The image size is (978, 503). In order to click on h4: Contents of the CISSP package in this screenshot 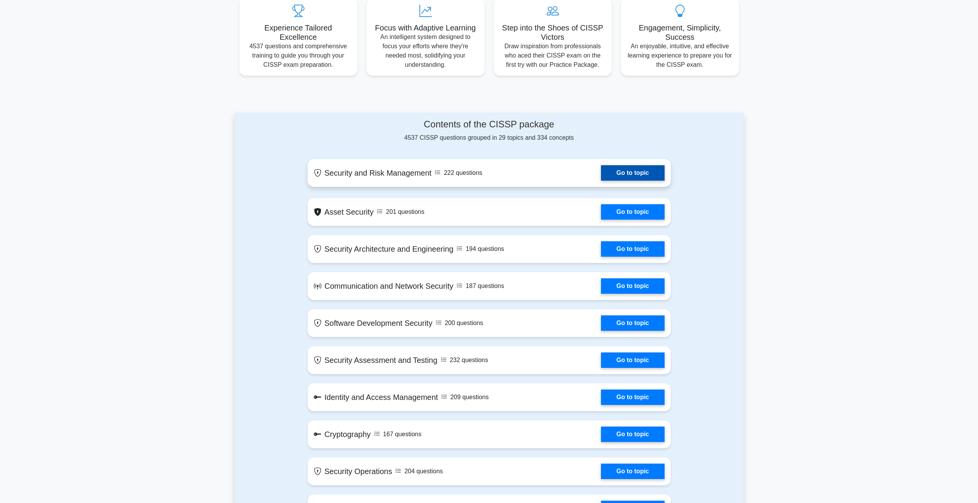, I will do `click(489, 124)`.